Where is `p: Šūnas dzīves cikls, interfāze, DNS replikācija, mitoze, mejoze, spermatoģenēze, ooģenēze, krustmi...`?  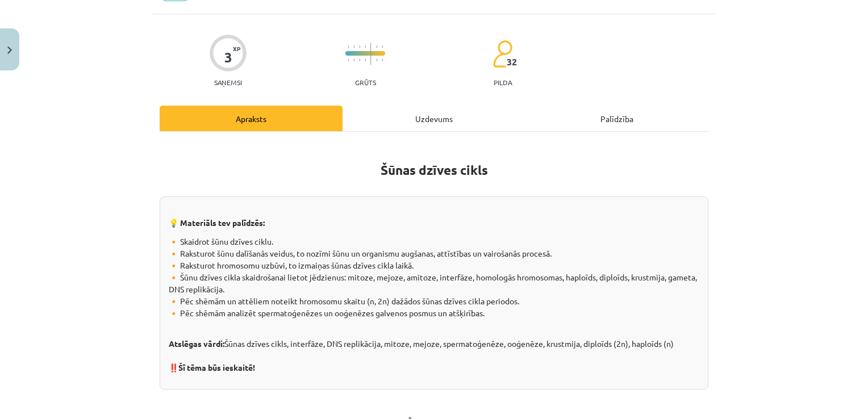
p: Šūnas dzīves cikls, interfāze, DNS replikācija, mitoze, mejoze, spermatoģenēze, ooģenēze, krustmi... is located at coordinates (434, 355).